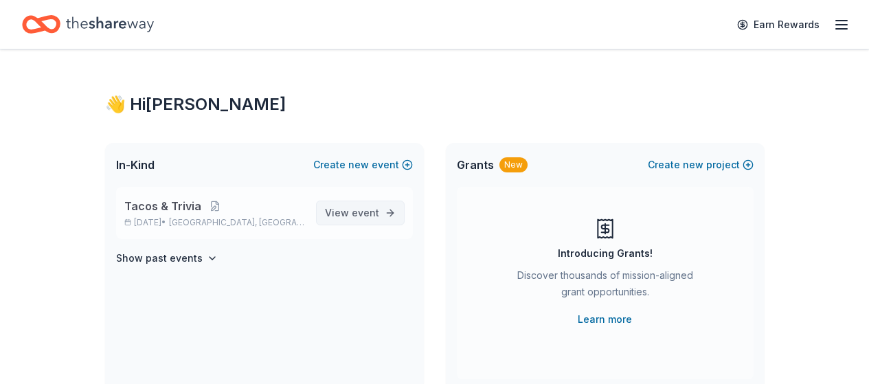 The image size is (869, 384). Describe the element at coordinates (475, 165) in the screenshot. I see `span: Grants` at that location.